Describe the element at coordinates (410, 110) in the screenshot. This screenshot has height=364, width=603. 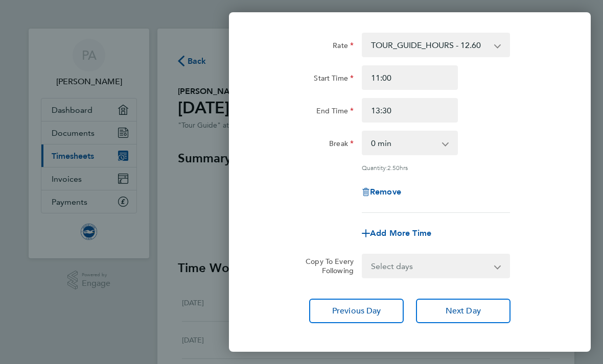
I see `input: E.g. 18:00` at that location.